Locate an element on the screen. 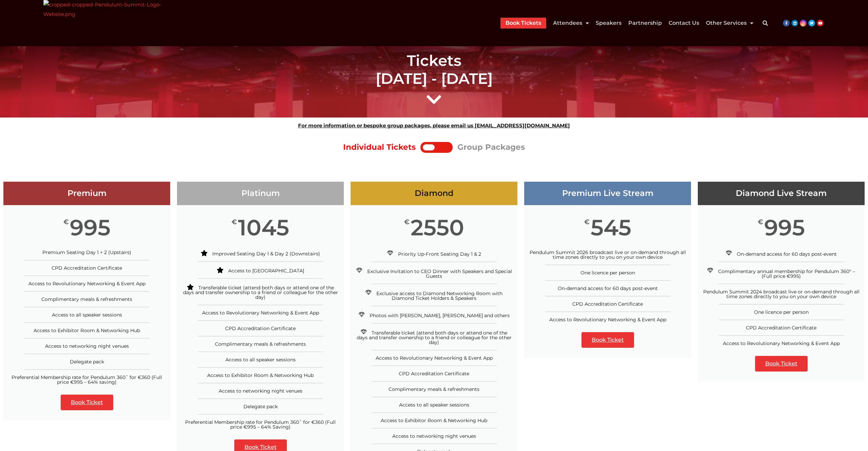  span: Premium Seating Day 1 + 2 (Upstairs) is located at coordinates (86, 252).